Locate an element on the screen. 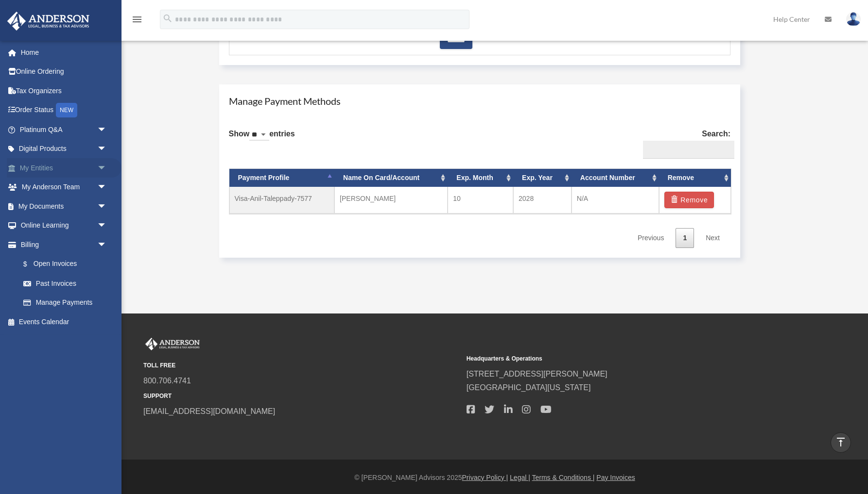  th: Payment Profile: activate to sort column descending is located at coordinates (282, 178).